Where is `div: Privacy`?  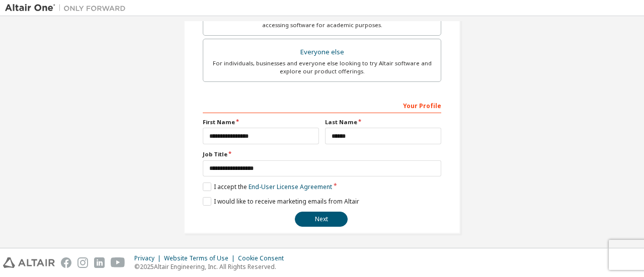 div: Privacy is located at coordinates (149, 258).